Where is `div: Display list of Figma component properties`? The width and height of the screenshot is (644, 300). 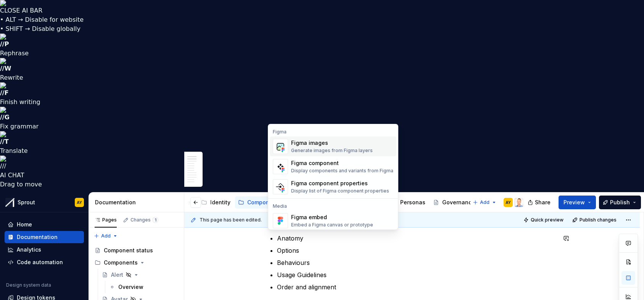
div: Display list of Figma component properties is located at coordinates (340, 191).